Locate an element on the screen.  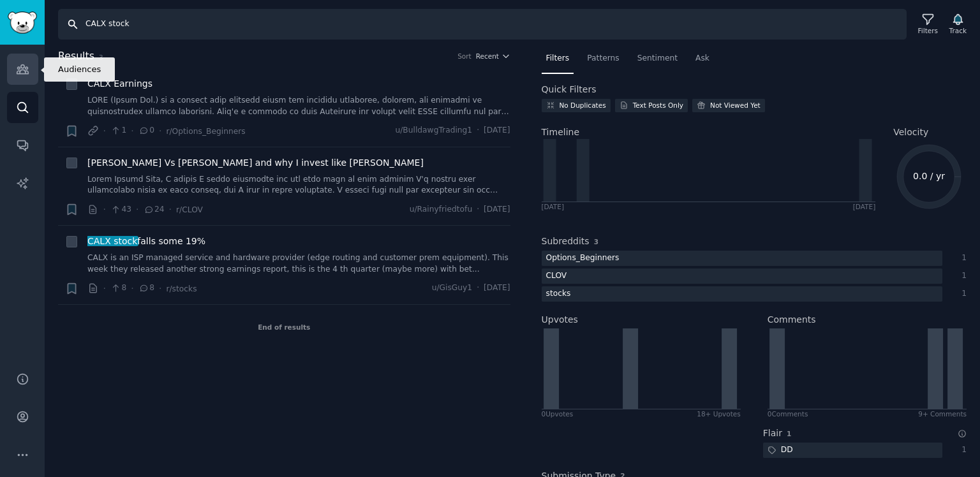
div: Track is located at coordinates (957, 30).